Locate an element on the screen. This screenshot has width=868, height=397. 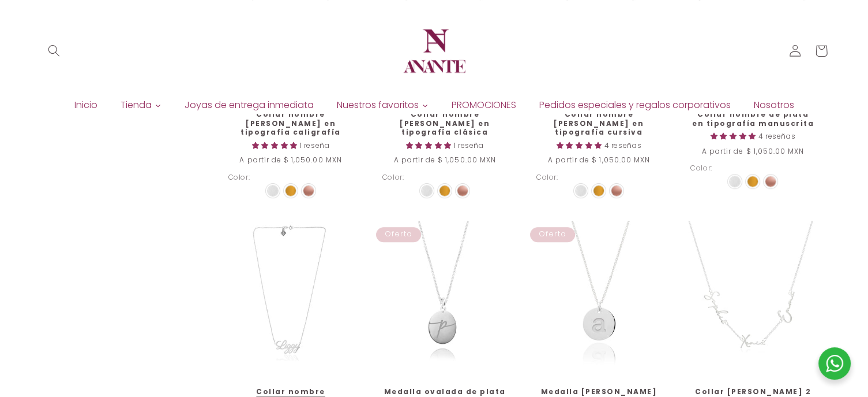
span: Nuestros favoritos is located at coordinates (378, 105).